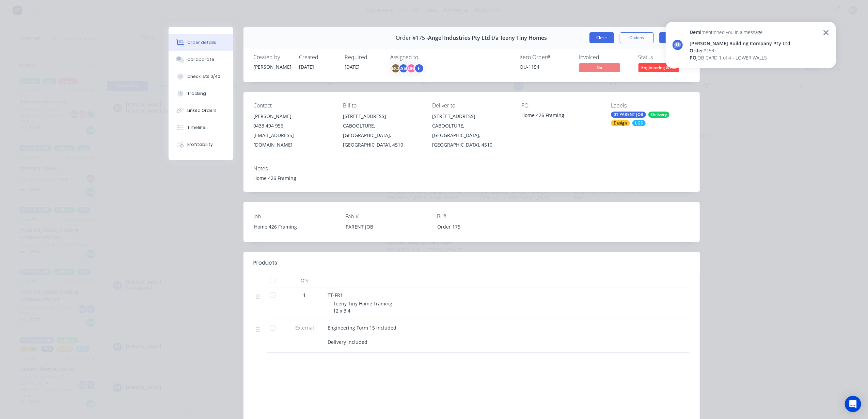  I want to click on div: Created, so click(318, 57).